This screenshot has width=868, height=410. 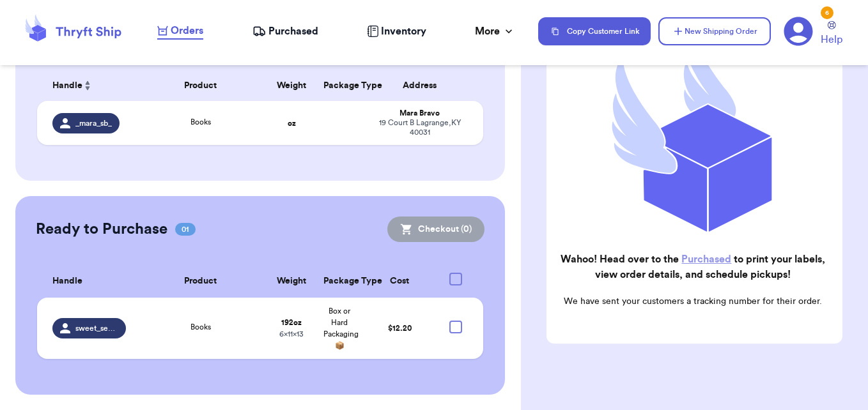 What do you see at coordinates (420, 128) in the screenshot?
I see `div: 19 Court B Lagrange , KY 40031` at bounding box center [420, 128].